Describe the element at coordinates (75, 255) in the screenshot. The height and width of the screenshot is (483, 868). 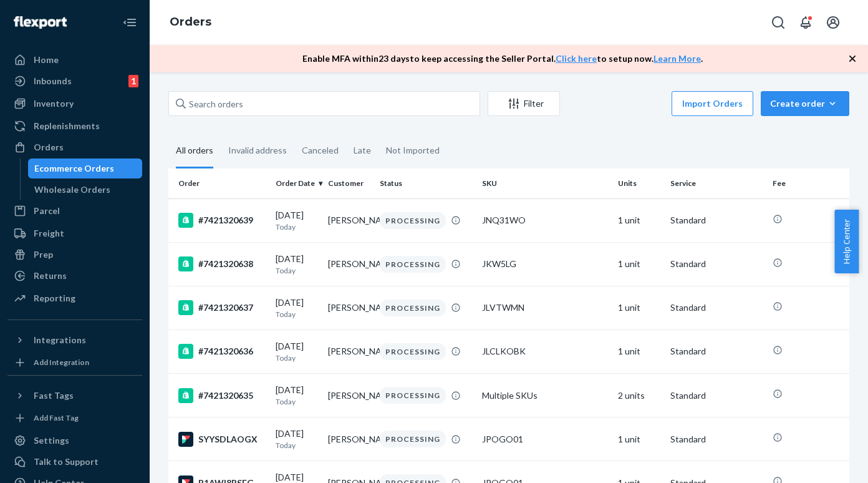
I see `a: Prep` at that location.